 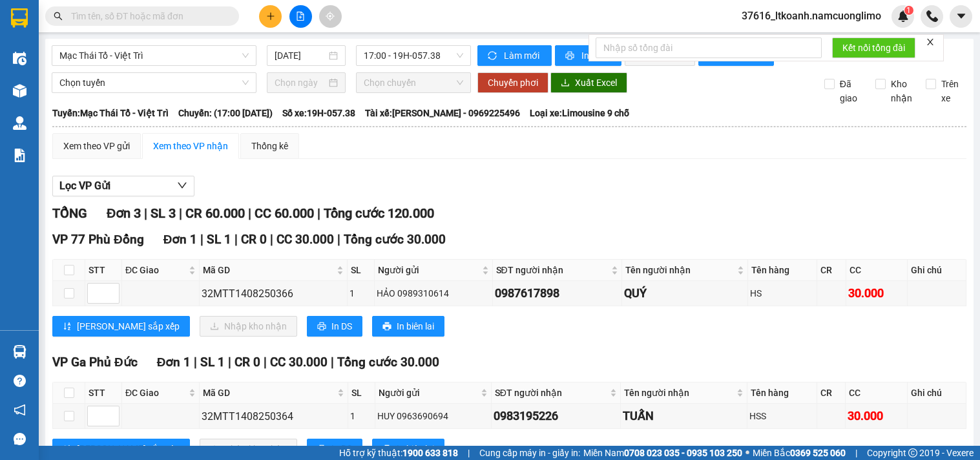 I want to click on td: 0983195226, so click(x=556, y=417).